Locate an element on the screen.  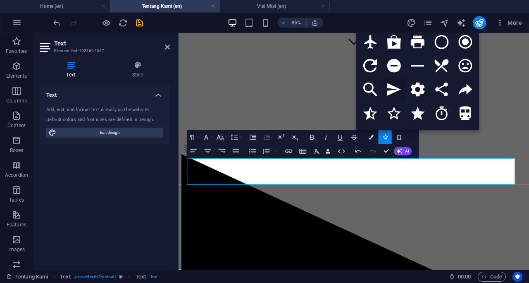
span: . text is located at coordinates (153, 277).